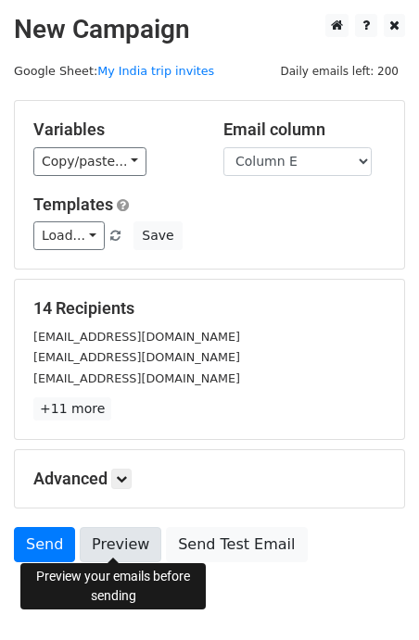  What do you see at coordinates (72, 409) in the screenshot?
I see `a: +11 more` at bounding box center [72, 409].